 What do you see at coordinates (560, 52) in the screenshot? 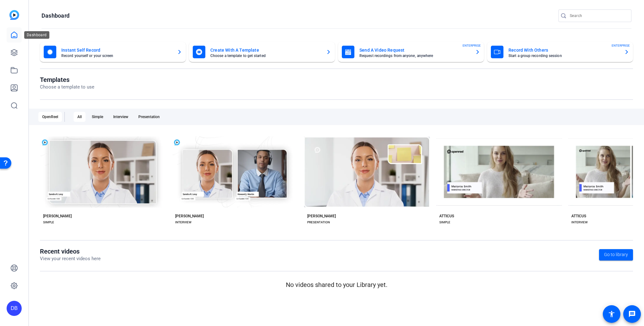
I see `button: Record With OthersStart a group recording sessionENTERPRISE` at bounding box center [560, 52].